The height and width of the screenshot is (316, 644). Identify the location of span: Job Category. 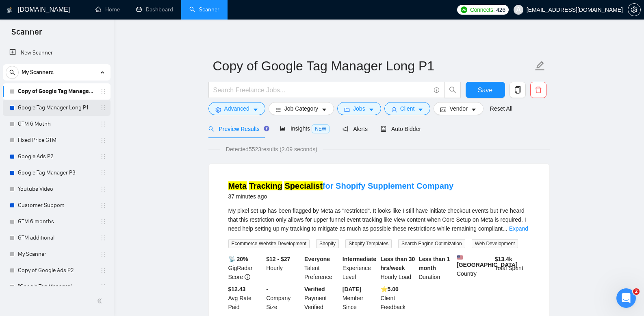
(301, 109).